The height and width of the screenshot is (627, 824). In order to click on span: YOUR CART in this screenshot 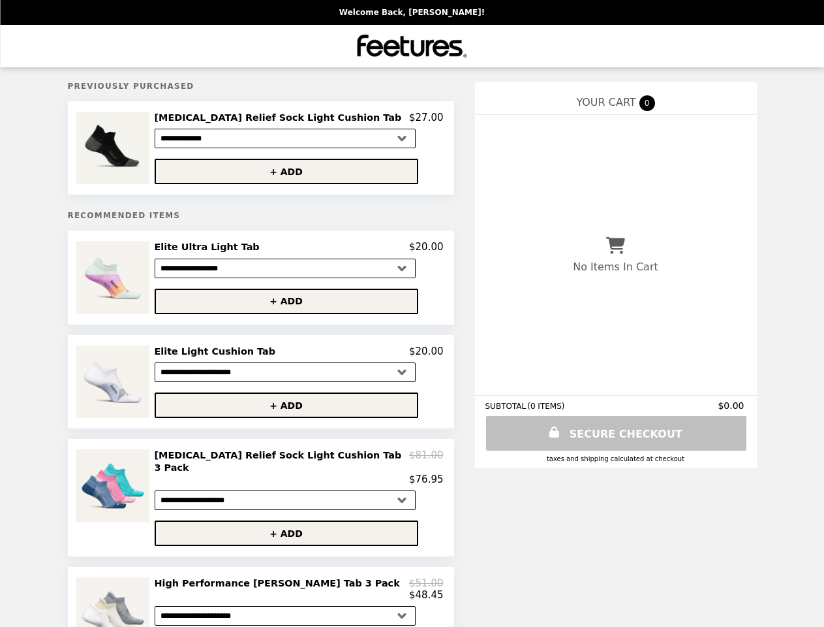, I will do `click(606, 102)`.